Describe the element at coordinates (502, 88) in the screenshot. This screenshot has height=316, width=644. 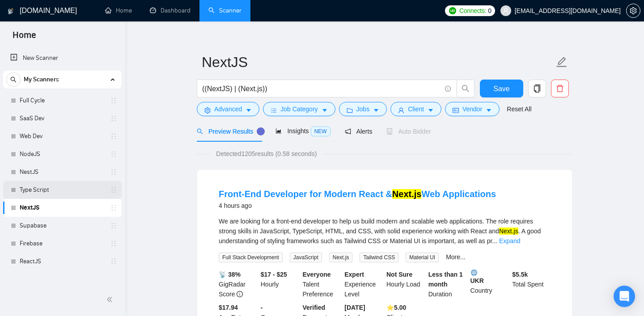
I see `button: Save` at that location.